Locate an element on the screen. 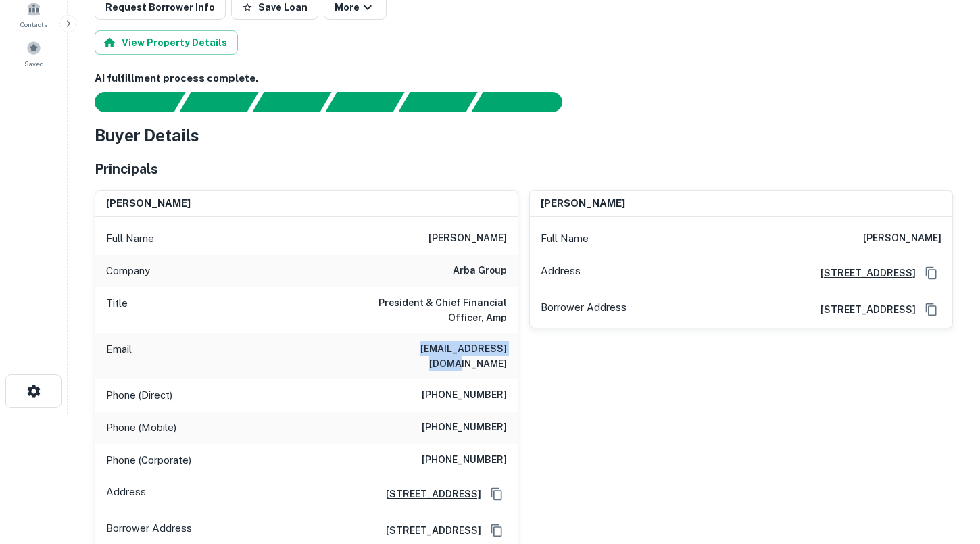 The image size is (980, 544). p: Phone (Direct) is located at coordinates (139, 395).